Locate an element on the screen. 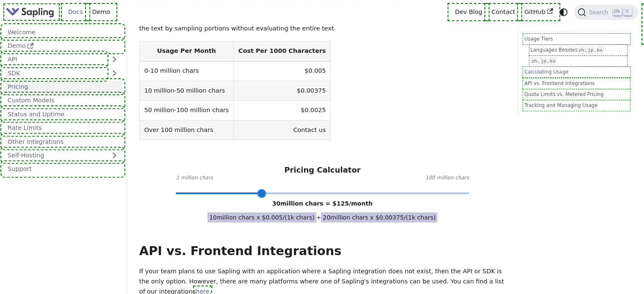  span: Search is located at coordinates (599, 12).